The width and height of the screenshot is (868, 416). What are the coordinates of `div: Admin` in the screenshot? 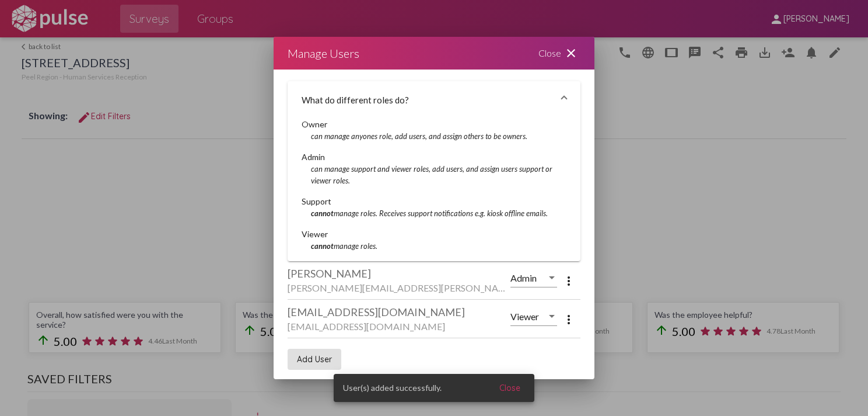 It's located at (434, 157).